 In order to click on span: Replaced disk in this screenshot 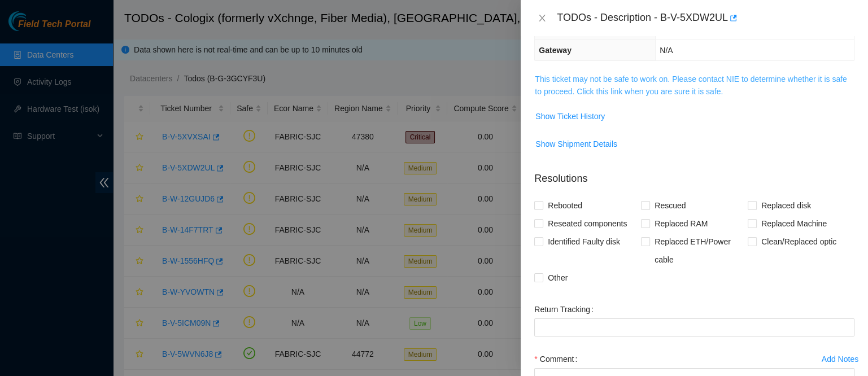, I will do `click(786, 206)`.